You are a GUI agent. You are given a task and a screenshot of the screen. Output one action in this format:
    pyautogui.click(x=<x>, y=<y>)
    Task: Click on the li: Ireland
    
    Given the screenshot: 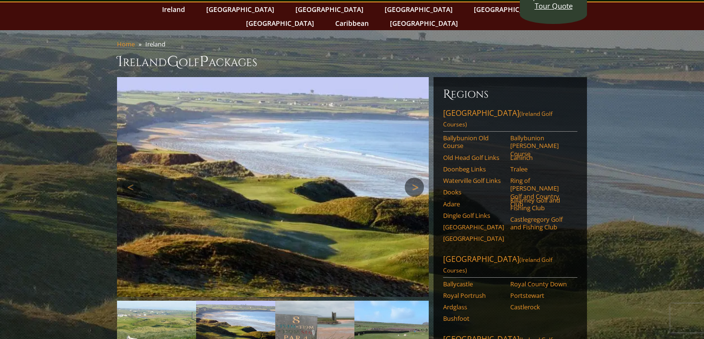 What is the action you would take?
    pyautogui.click(x=157, y=44)
    